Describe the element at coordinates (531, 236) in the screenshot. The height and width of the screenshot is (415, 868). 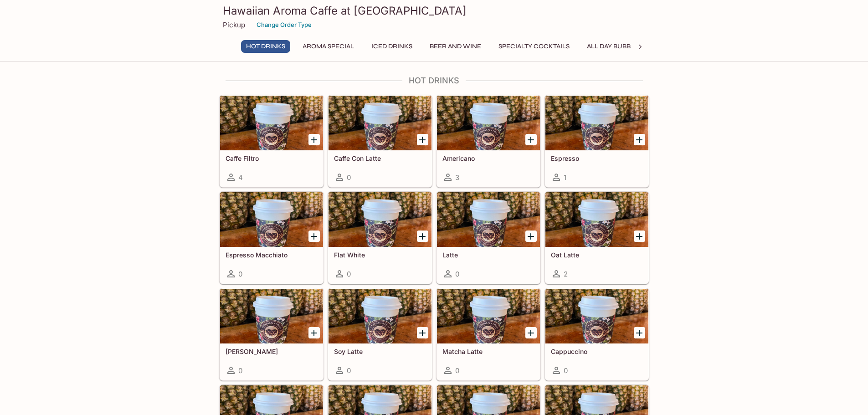
I see `button: Add Latte` at that location.